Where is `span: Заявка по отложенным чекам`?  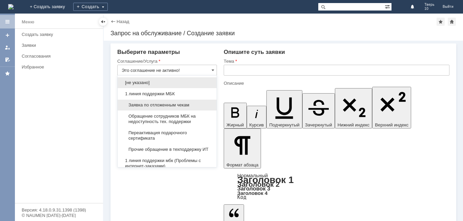
span: Заявка по отложенным чекам is located at coordinates (167, 105).